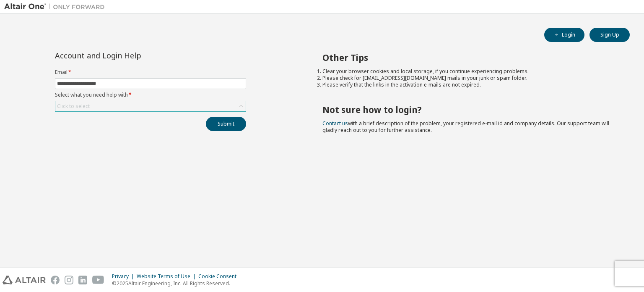 The width and height of the screenshot is (644, 292). Describe the element at coordinates (150, 94) in the screenshot. I see `label: Select what you need help with` at that location.